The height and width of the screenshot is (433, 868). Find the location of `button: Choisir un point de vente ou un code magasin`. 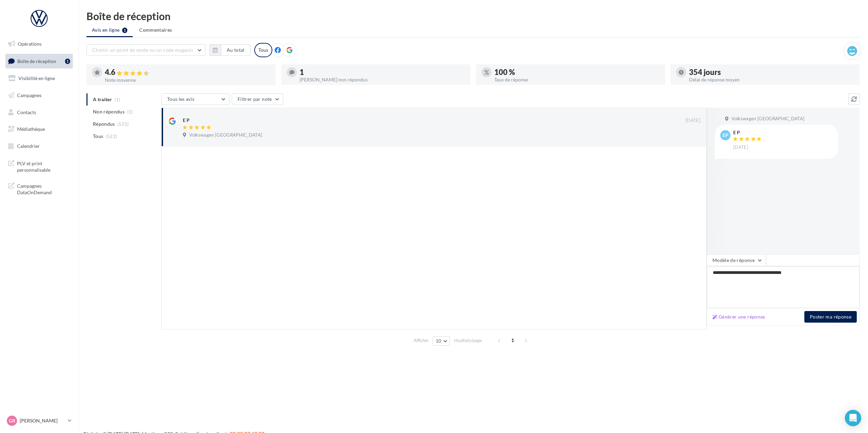

button: Choisir un point de vente ou un code magasin is located at coordinates (146, 50).